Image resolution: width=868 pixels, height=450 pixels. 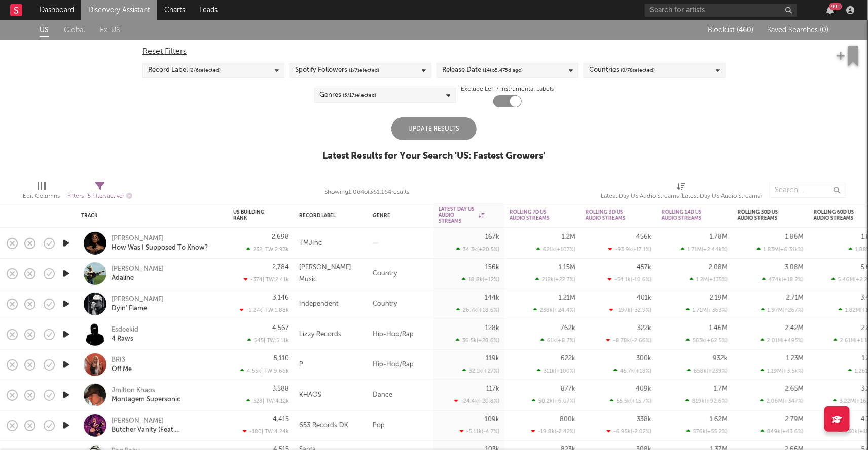 What do you see at coordinates (110, 30) in the screenshot?
I see `a: Ex-US` at bounding box center [110, 30].